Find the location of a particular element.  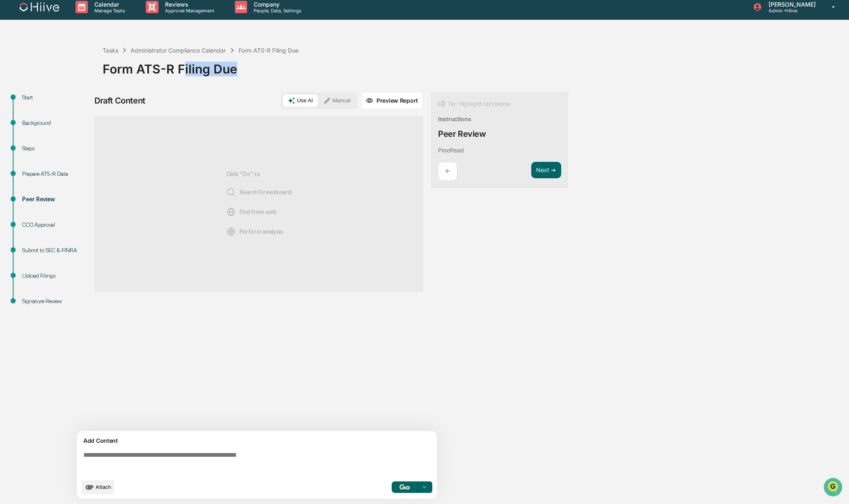

img: Web is located at coordinates (231, 212).